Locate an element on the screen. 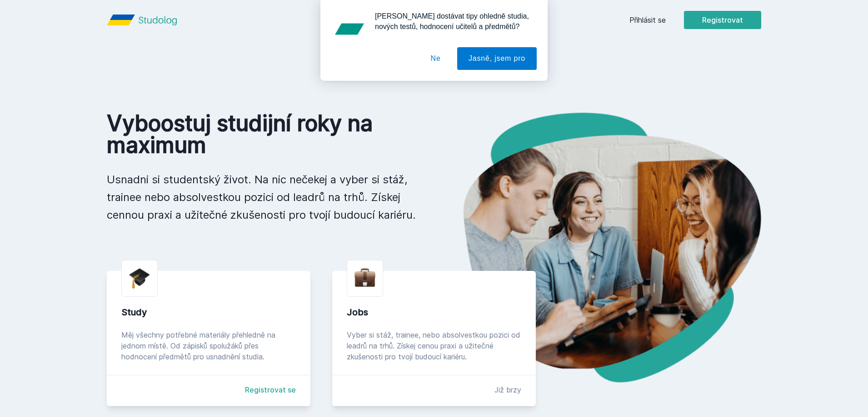  div: Study is located at coordinates (209, 312).